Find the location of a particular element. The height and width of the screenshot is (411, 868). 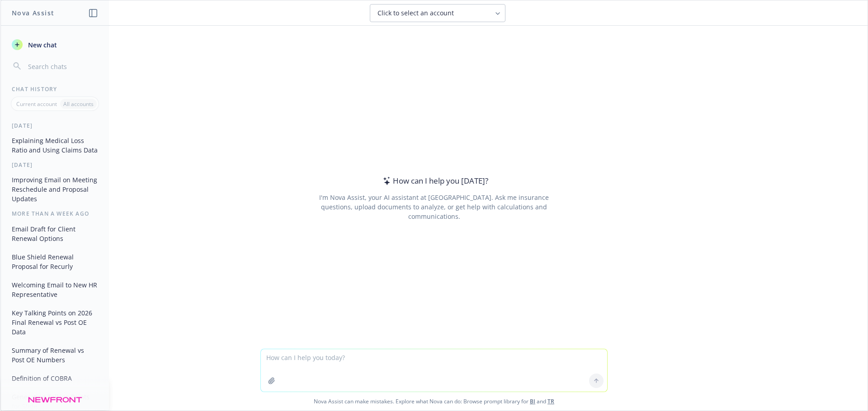

button: Explaining Medical Loss Ratio and Using Claims Data is located at coordinates (54, 145).